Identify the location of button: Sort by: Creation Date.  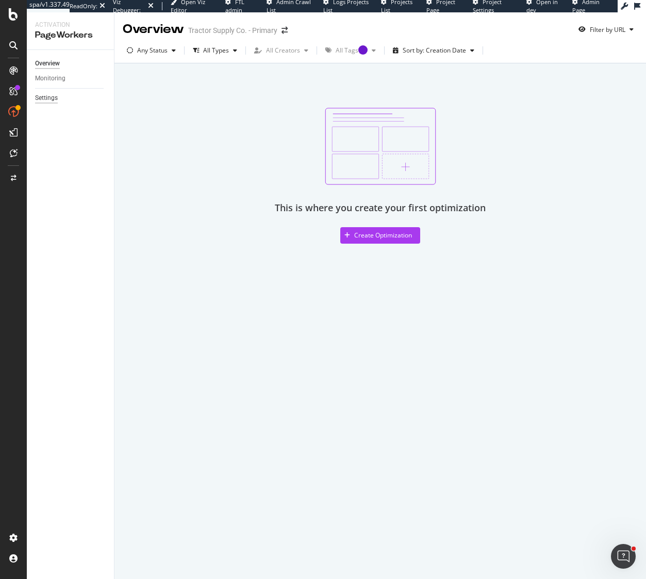
(434, 51).